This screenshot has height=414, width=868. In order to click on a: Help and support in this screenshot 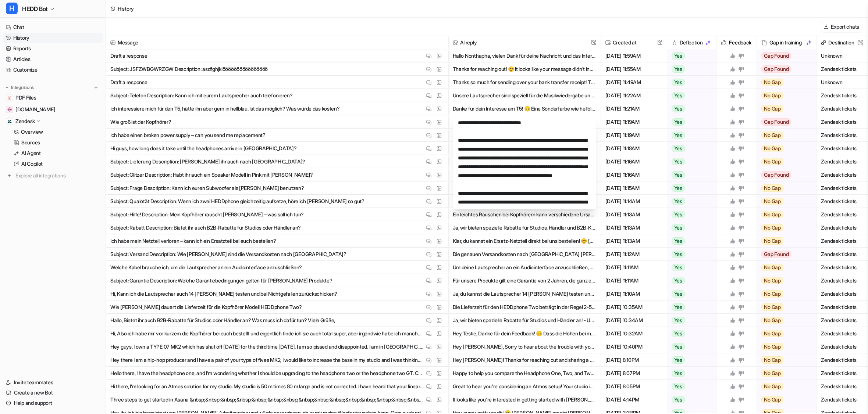, I will do `click(53, 403)`.